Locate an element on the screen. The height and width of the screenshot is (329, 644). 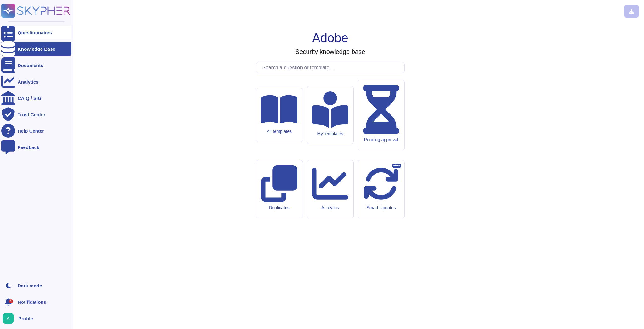
div: CAIQ / SIG is located at coordinates (29, 98).